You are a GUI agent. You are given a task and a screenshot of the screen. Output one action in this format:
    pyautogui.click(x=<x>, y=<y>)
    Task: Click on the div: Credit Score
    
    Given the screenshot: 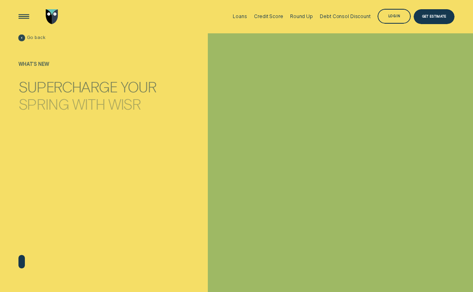 What is the action you would take?
    pyautogui.click(x=268, y=16)
    